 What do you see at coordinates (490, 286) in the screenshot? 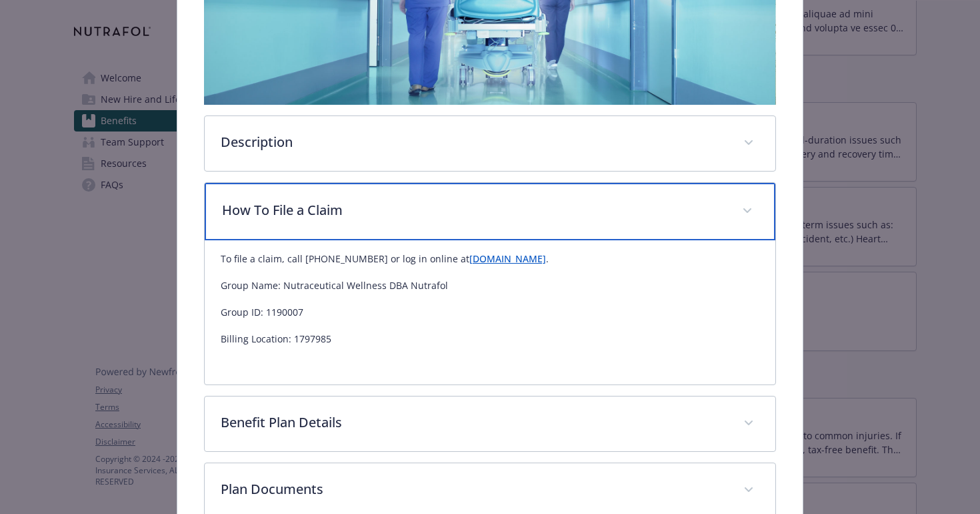
I see `p: Group Name: Nutraceutical Wellness DBA Nutrafol` at bounding box center [490, 286].